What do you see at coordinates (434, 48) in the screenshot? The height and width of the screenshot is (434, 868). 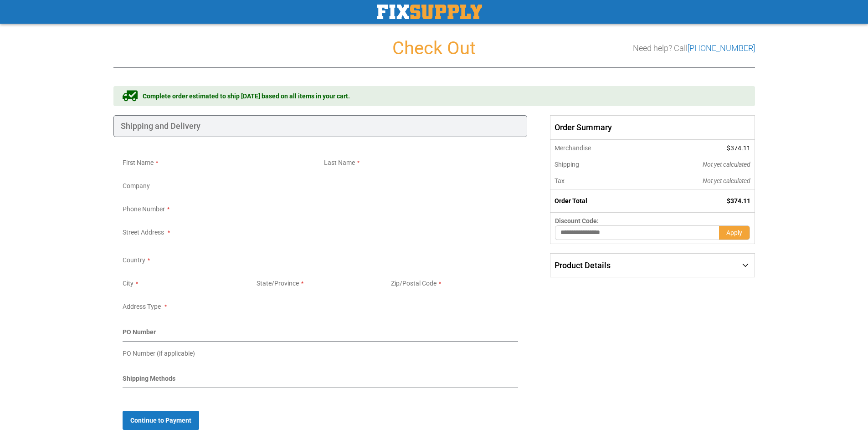 I see `h1: Check Out` at bounding box center [434, 48].